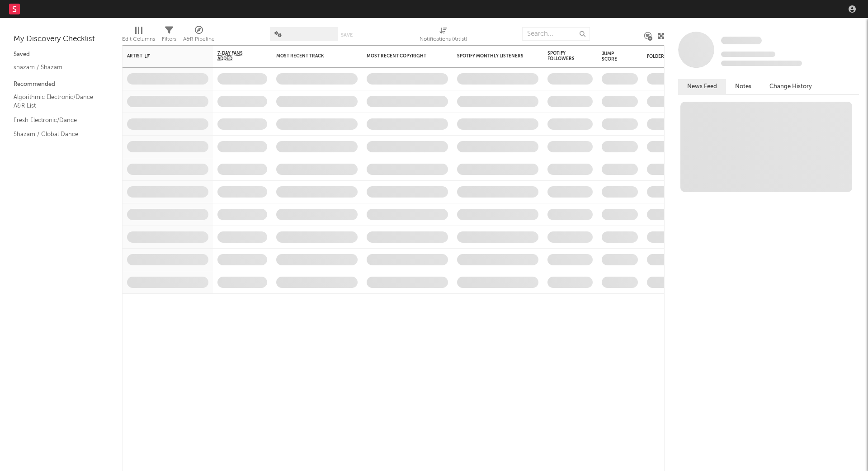 The height and width of the screenshot is (471, 868). What do you see at coordinates (310, 56) in the screenshot?
I see `div: Most Recent Track` at bounding box center [310, 56].